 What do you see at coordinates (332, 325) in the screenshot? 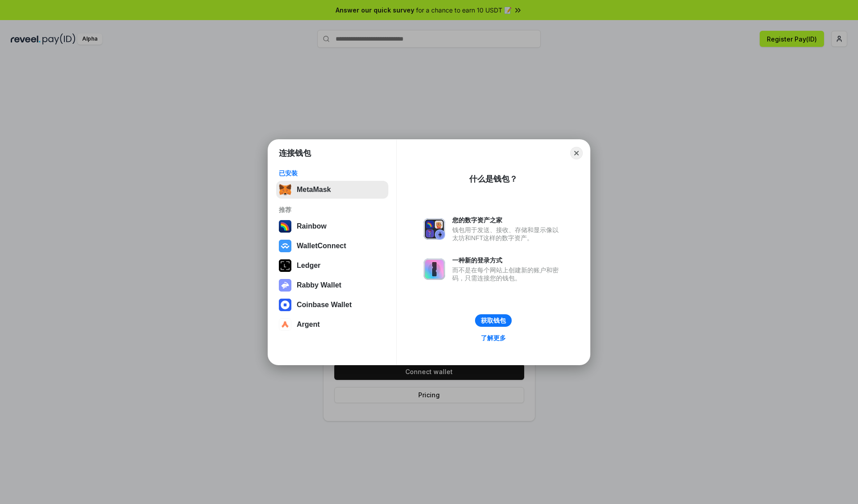
I see `button: Argent` at bounding box center [332, 325].